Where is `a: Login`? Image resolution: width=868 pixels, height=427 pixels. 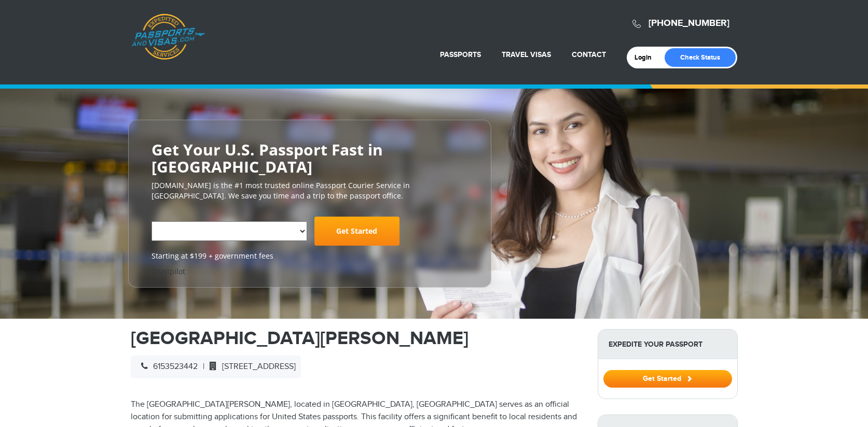 a: Login is located at coordinates (647, 58).